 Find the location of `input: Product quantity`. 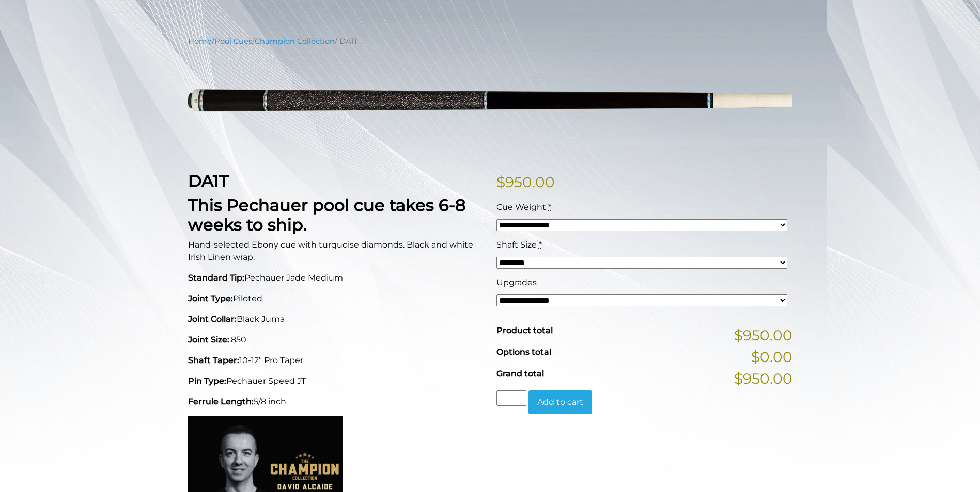

input: Product quantity is located at coordinates (512, 398).